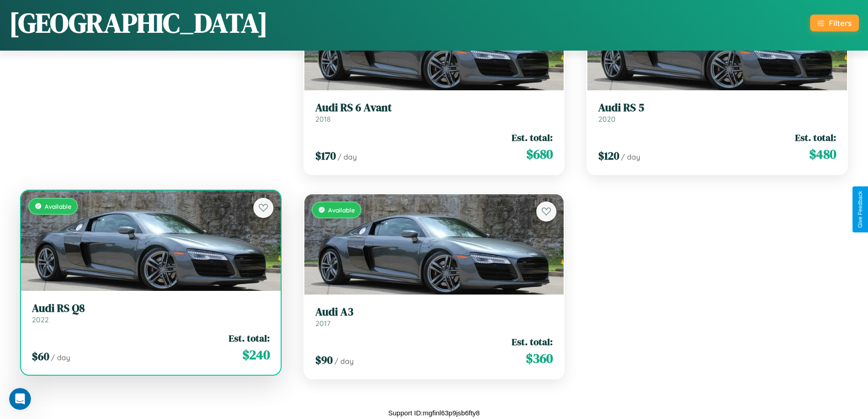 This screenshot has width=868, height=419. What do you see at coordinates (40, 356) in the screenshot?
I see `span: $ 60` at bounding box center [40, 356].